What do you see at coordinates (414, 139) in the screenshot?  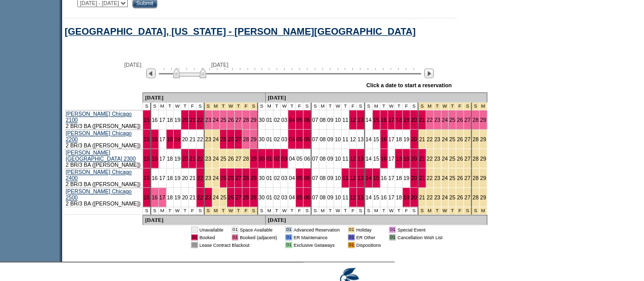 I see `a: 20` at bounding box center [414, 139].